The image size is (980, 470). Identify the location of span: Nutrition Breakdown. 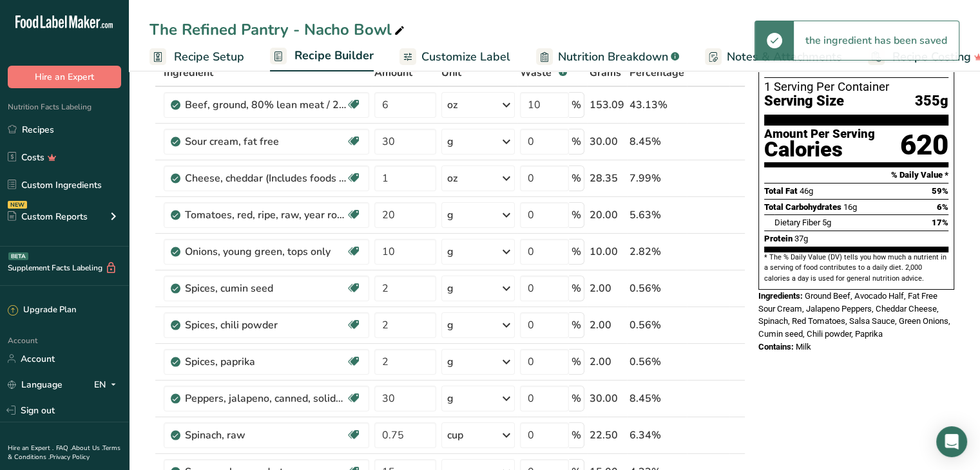
(613, 57).